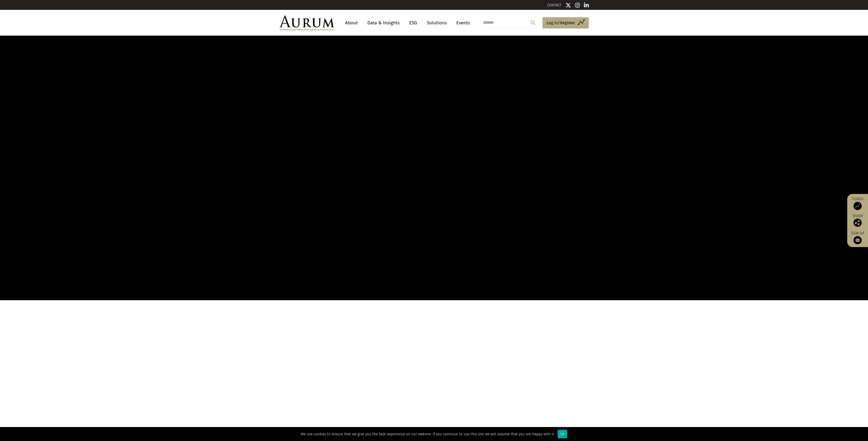 The height and width of the screenshot is (441, 868). Describe the element at coordinates (413, 22) in the screenshot. I see `a: ESG` at that location.